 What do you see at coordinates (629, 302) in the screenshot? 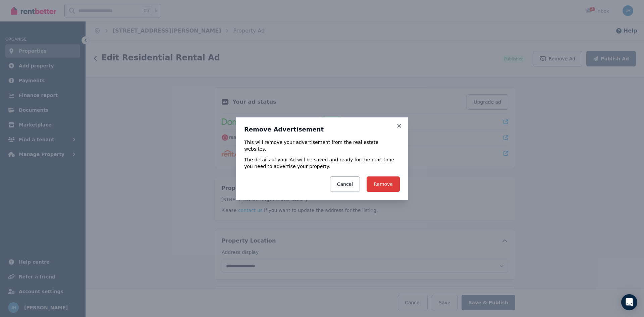
I see `div: Open Intercom Messenger` at bounding box center [629, 302].